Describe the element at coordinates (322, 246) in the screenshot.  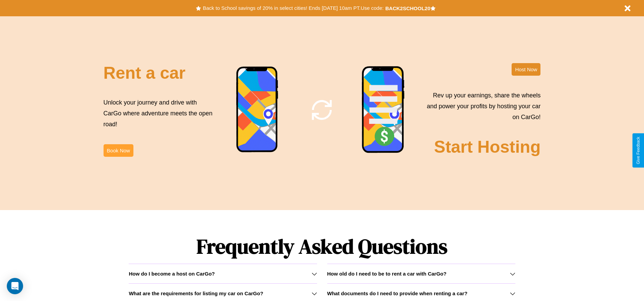
I see `h1: Frequently Asked Questions` at that location.